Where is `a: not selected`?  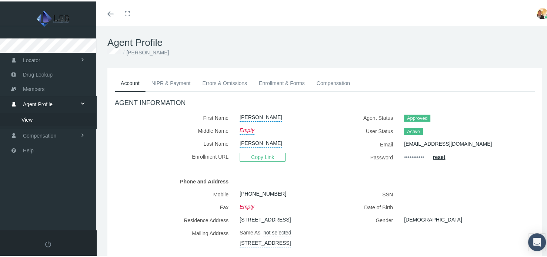 a: not selected is located at coordinates (277, 231).